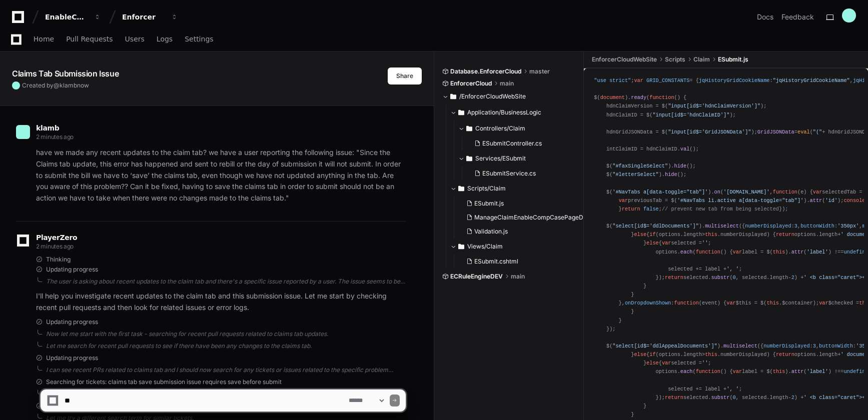  I want to click on a: Pull Requests, so click(89, 39).